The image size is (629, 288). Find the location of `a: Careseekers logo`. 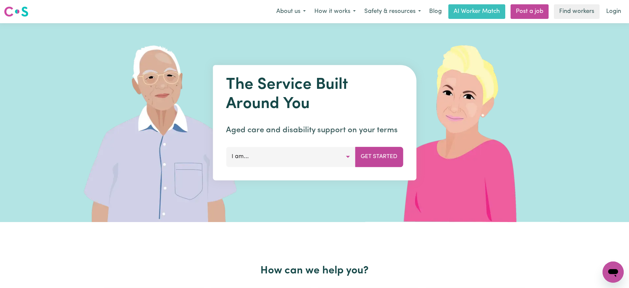

a: Careseekers logo is located at coordinates (16, 12).